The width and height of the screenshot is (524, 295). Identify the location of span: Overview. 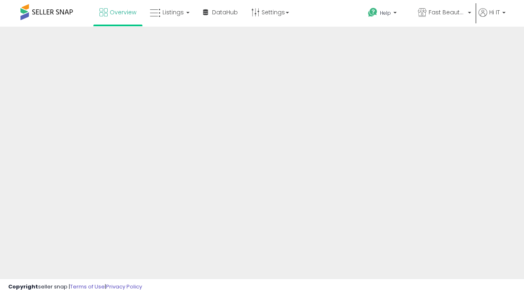
(123, 12).